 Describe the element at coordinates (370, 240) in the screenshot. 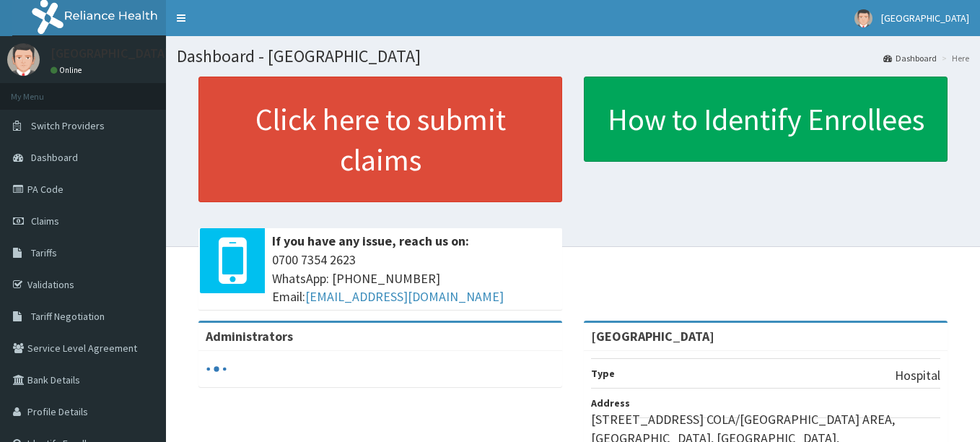

I see `b: If you have any issue, reach us on:` at that location.